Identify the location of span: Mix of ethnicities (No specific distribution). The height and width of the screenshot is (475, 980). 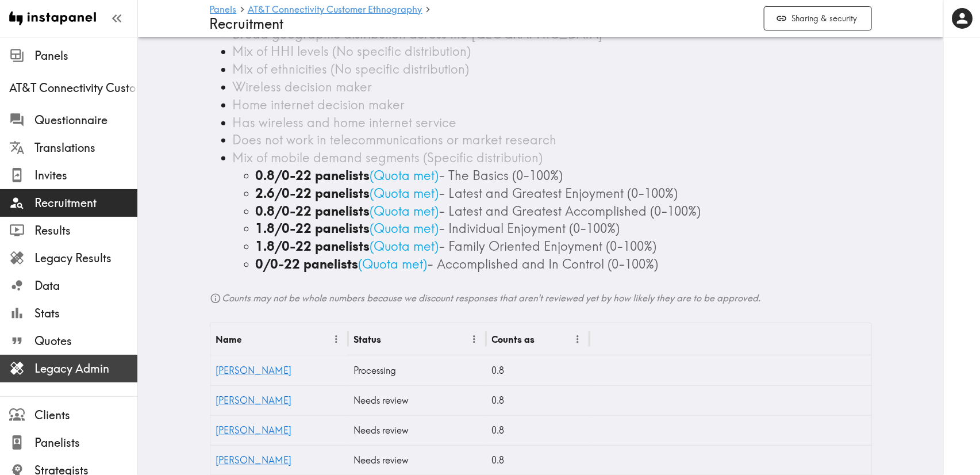
(351, 69).